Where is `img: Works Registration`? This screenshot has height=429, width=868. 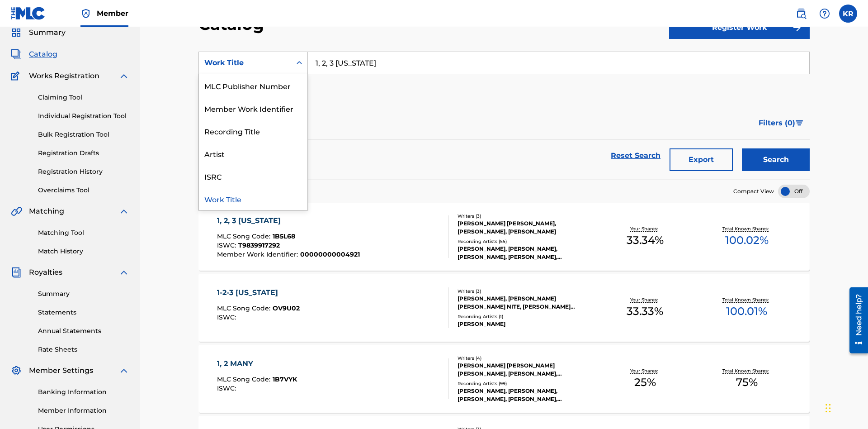
img: Works Registration is located at coordinates (17, 76).